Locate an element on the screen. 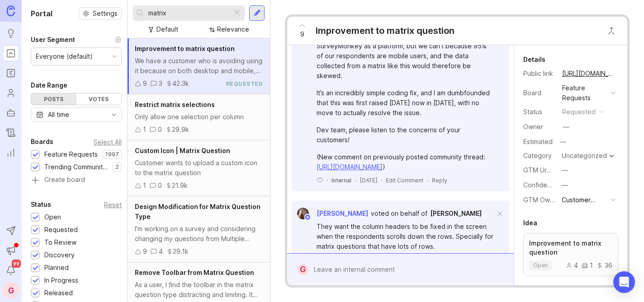 This screenshot has height=302, width=644. div: Dev team, please listen to the concerns of your customers! is located at coordinates (406, 135).